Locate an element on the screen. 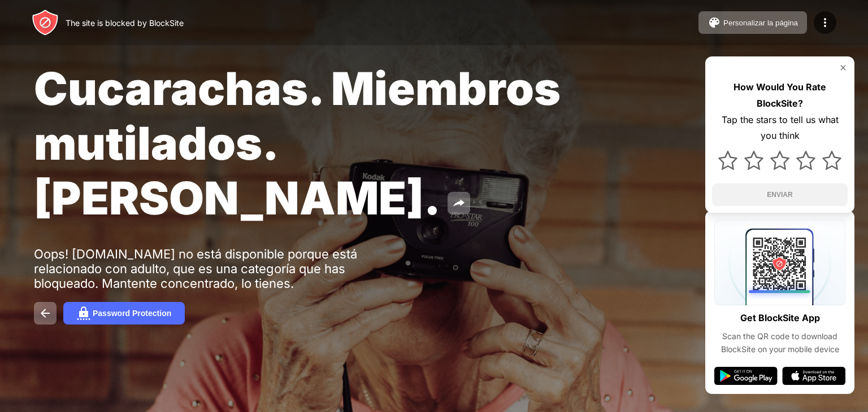 This screenshot has height=412, width=868. img: pallet.svg is located at coordinates (714, 22).